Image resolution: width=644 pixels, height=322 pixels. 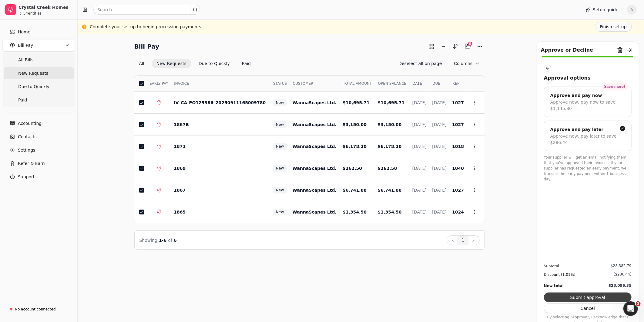 What do you see at coordinates (458, 168) in the screenshot?
I see `span: 1040` at bounding box center [458, 168].